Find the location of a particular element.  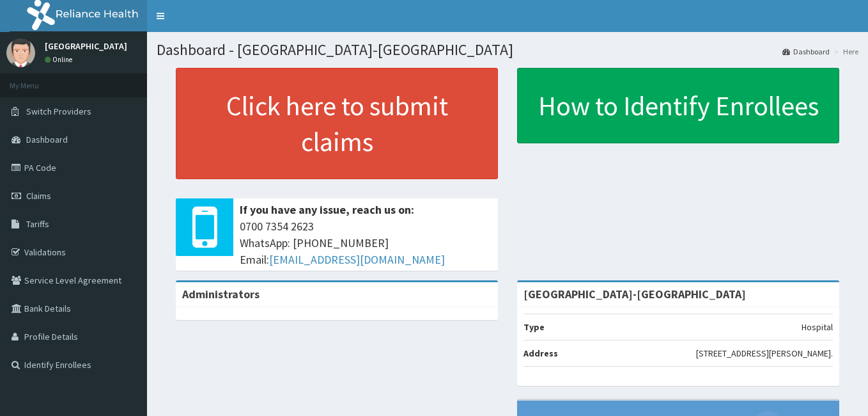

span: Switch Providers is located at coordinates (59, 111).